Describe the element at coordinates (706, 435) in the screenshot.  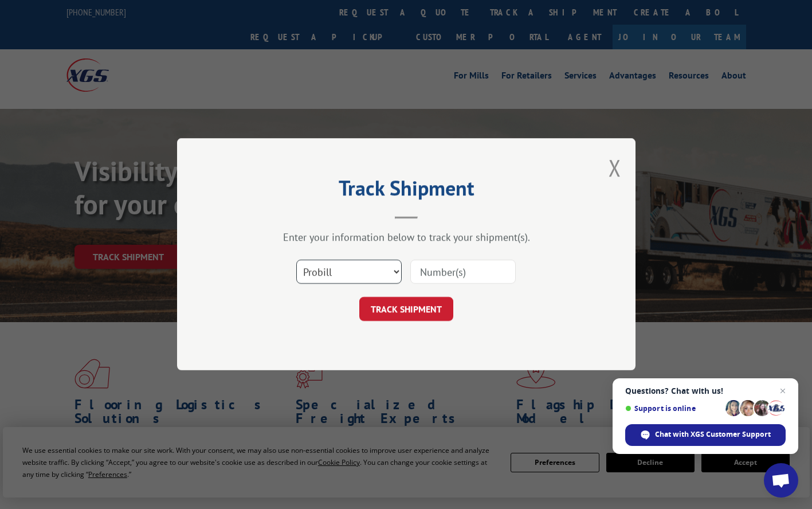
I see `div: Chat with XGS Customer Support` at that location.